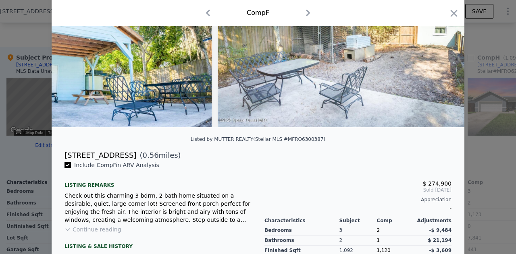  Describe the element at coordinates (158, 156) in the screenshot. I see `span: ( miles)` at that location.